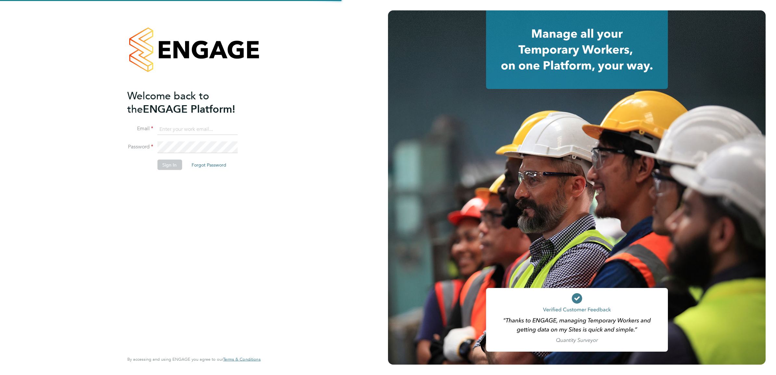 This screenshot has height=375, width=776. What do you see at coordinates (241, 359) in the screenshot?
I see `a: Terms & Conditions` at bounding box center [241, 359].